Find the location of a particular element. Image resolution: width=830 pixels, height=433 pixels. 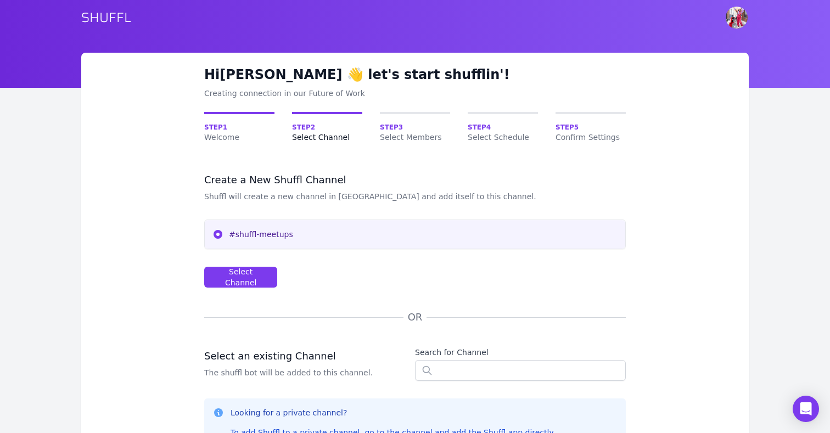

span: Step 3 is located at coordinates (415, 127).